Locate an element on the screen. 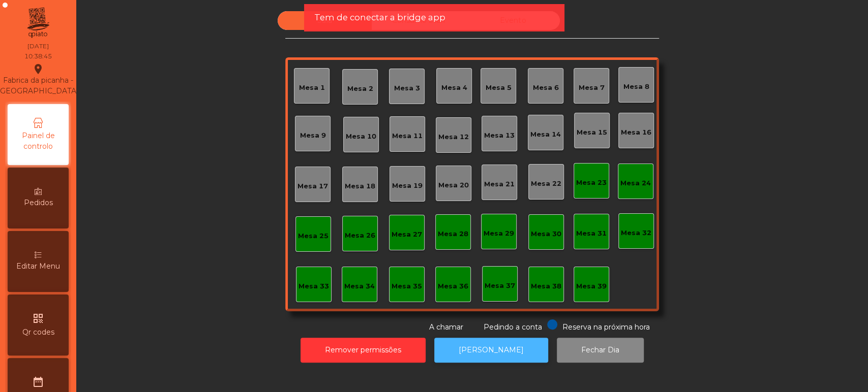  span: A chamar is located at coordinates (446, 327).